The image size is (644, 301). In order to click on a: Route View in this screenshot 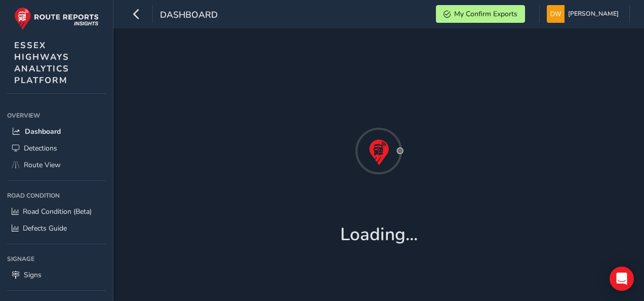, I will do `click(56, 165)`.